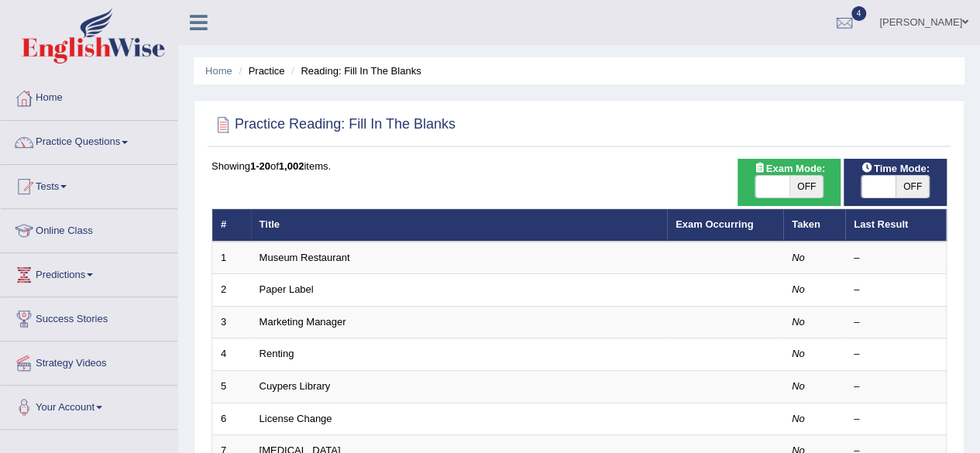  Describe the element at coordinates (232, 258) in the screenshot. I see `td: 1` at that location.